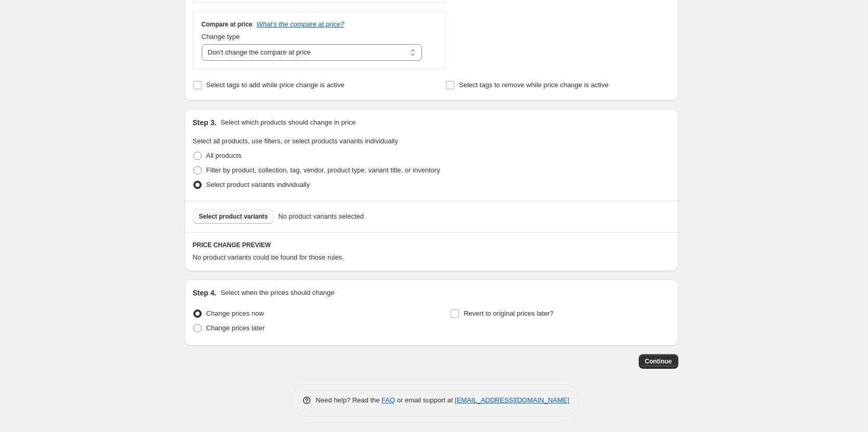 The height and width of the screenshot is (432, 868). Describe the element at coordinates (224, 156) in the screenshot. I see `span: All products` at that location.